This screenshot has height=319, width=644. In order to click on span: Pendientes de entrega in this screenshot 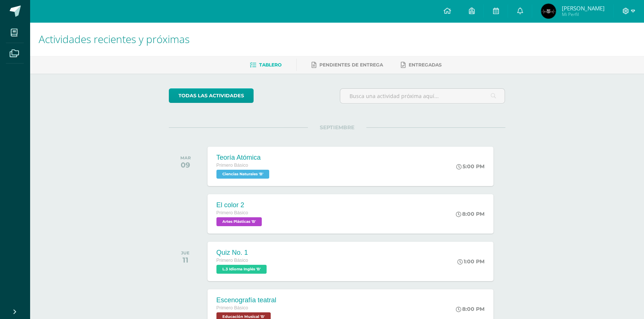, I will do `click(351, 65)`.